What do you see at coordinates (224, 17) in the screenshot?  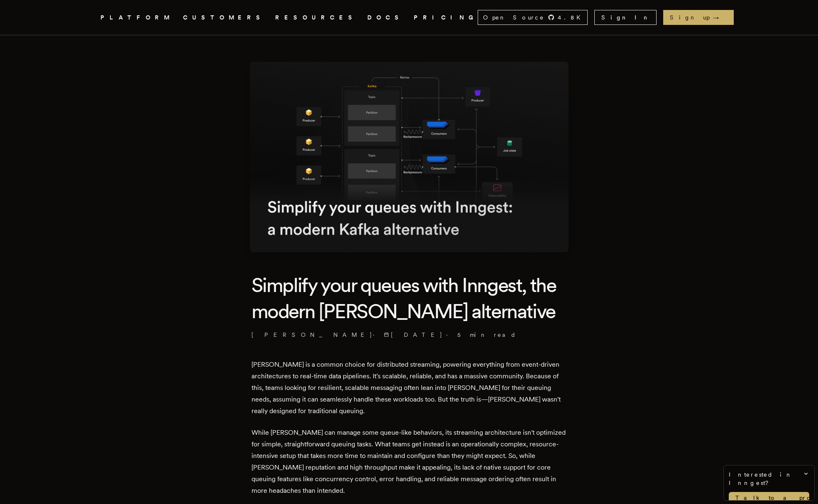 I see `a: CUSTOMERS` at bounding box center [224, 17].